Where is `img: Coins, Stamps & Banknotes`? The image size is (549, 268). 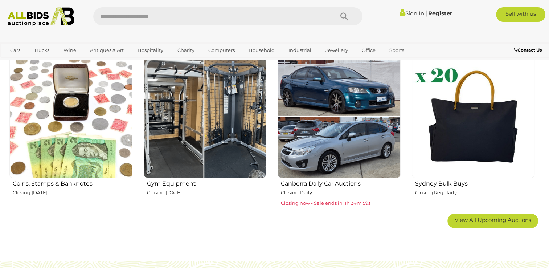 img: Coins, Stamps & Banknotes is located at coordinates (71, 116).